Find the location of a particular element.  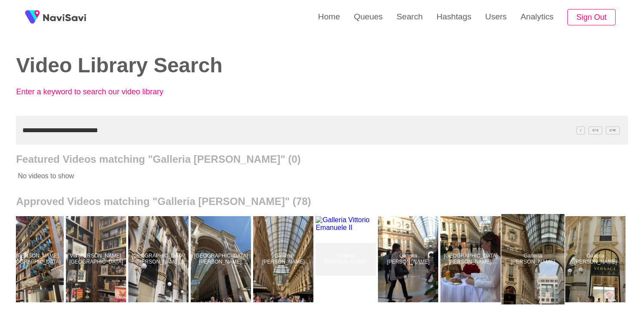

h2: Video Library Search is located at coordinates (162, 65).